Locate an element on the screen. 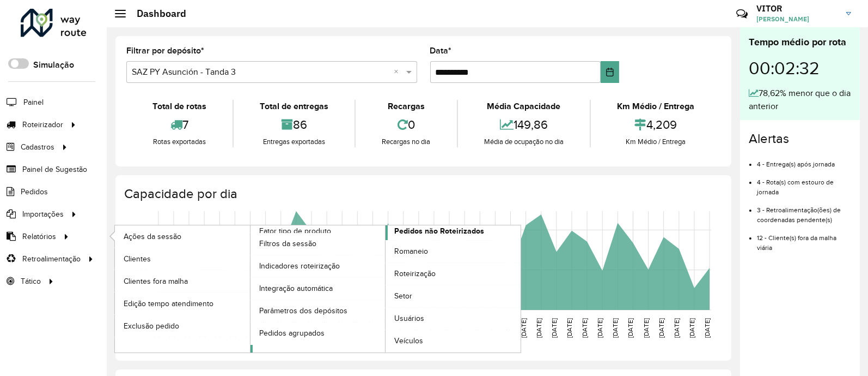  a: Pedidos não Roteirizados is located at coordinates (386, 288).